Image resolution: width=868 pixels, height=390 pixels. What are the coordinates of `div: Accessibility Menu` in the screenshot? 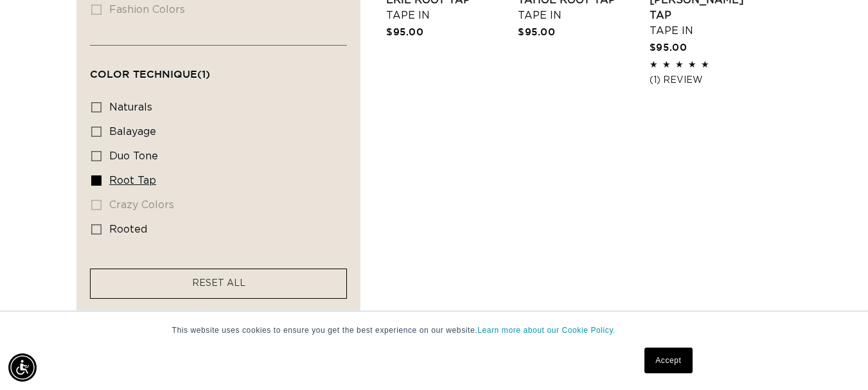 It's located at (23, 367).